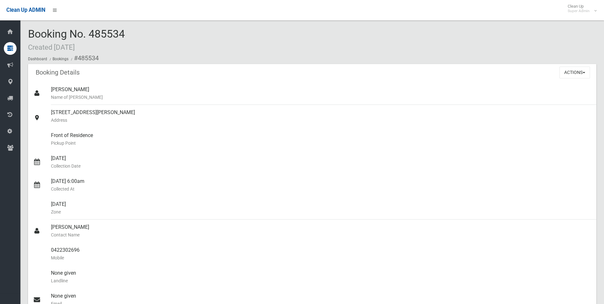  What do you see at coordinates (321, 143) in the screenshot?
I see `small: Pickup Point` at bounding box center [321, 143].